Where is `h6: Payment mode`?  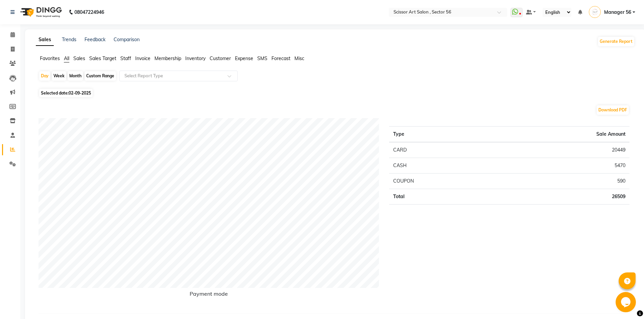
h6: Payment mode is located at coordinates (208, 295).